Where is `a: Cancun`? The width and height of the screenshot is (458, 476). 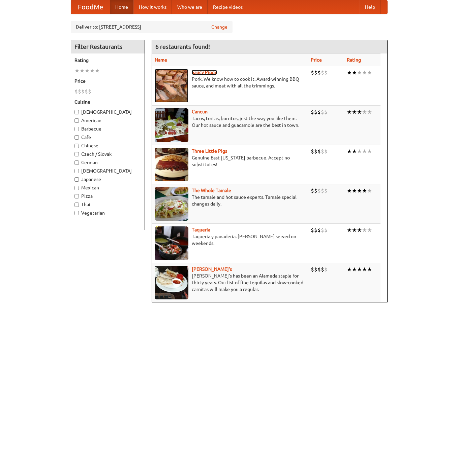
a: Cancun is located at coordinates (199, 112).